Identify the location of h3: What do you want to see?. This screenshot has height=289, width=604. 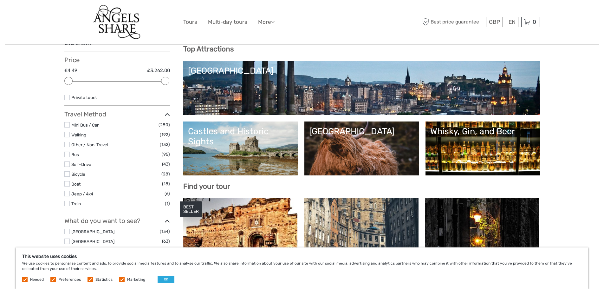
(117, 221).